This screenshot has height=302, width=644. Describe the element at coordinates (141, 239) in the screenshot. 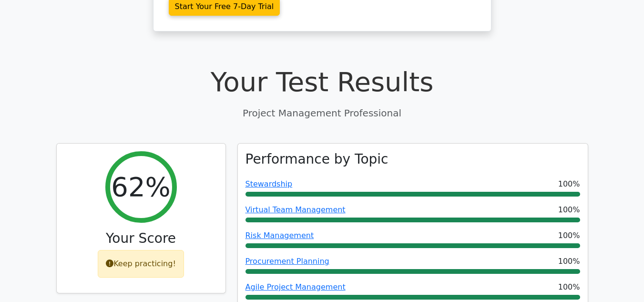

I see `h3: Your Score` at that location.